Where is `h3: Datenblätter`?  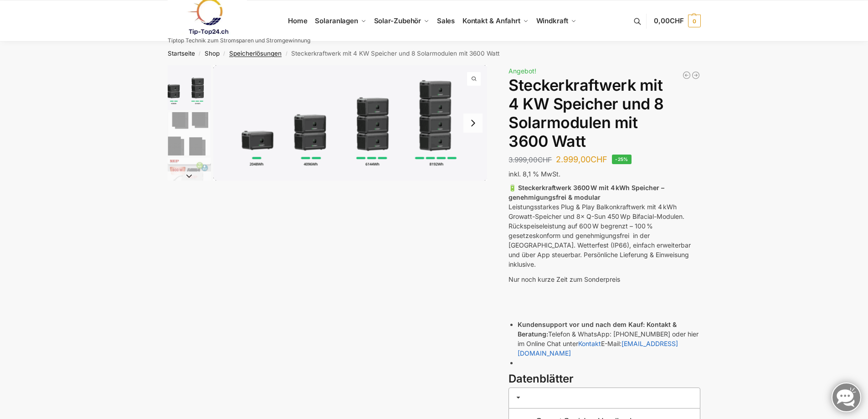 h3: Datenblätter is located at coordinates (604, 378).